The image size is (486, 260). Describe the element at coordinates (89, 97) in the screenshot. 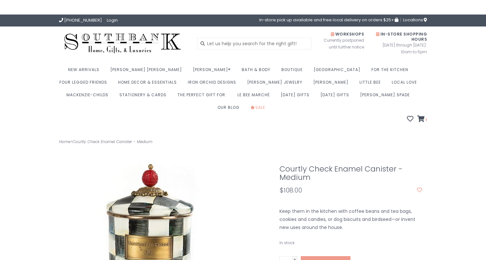

I see `a: MacKenzie-Childs` at that location.